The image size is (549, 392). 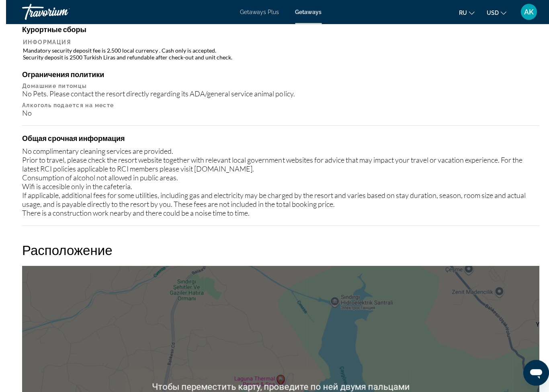 What do you see at coordinates (302, 12) in the screenshot?
I see `span: Getaways` at bounding box center [302, 12].